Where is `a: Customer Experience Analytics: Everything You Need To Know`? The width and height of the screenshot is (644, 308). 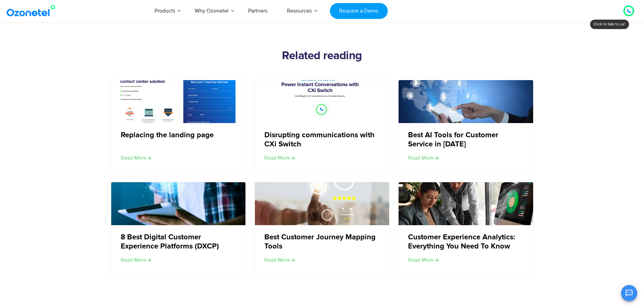 a: Customer Experience Analytics: Everything You Need To Know is located at coordinates (465, 242).